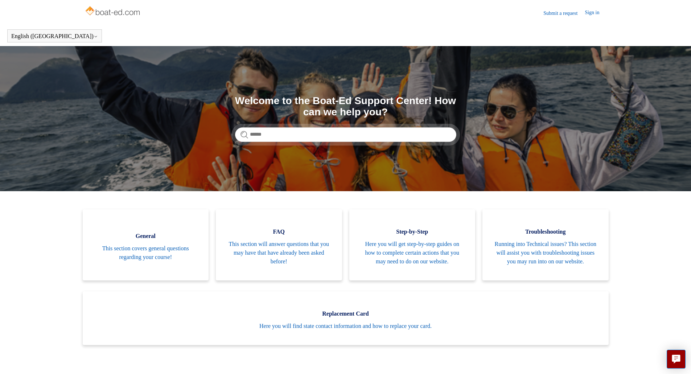  Describe the element at coordinates (676, 359) in the screenshot. I see `button: Live chat` at that location.